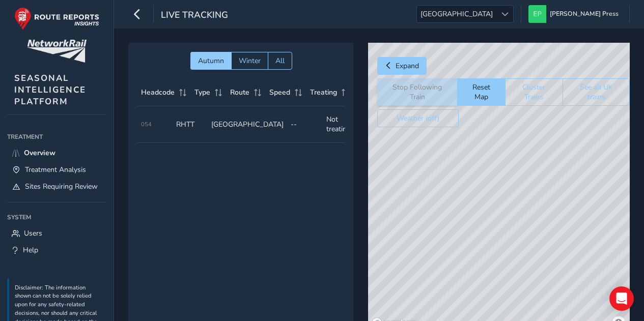 The height and width of the screenshot is (321, 644). What do you see at coordinates (210, 61) in the screenshot?
I see `button: Autumn` at bounding box center [210, 61].